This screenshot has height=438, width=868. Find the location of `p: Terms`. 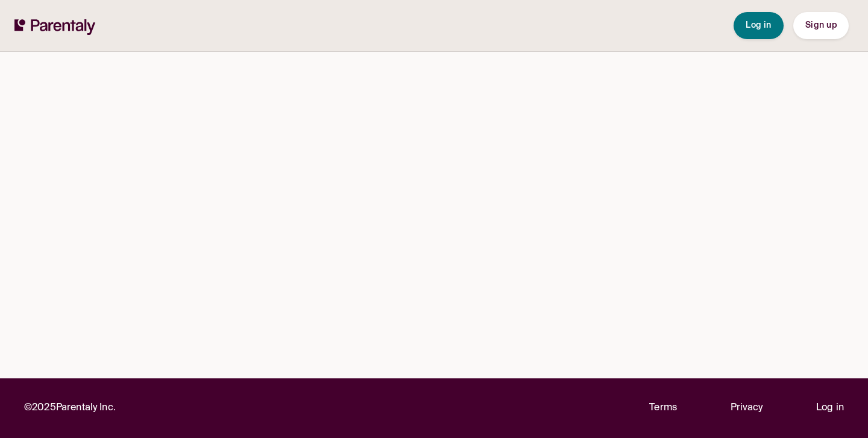

p: Terms is located at coordinates (663, 408).